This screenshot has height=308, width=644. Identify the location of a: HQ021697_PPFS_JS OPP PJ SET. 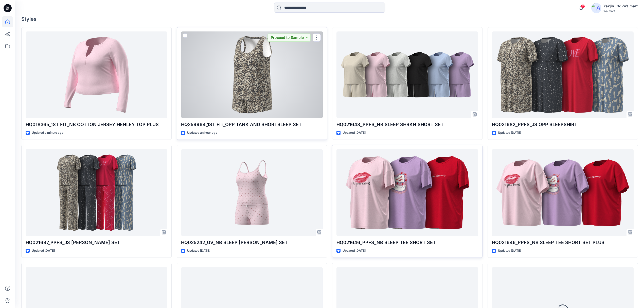
(96, 193).